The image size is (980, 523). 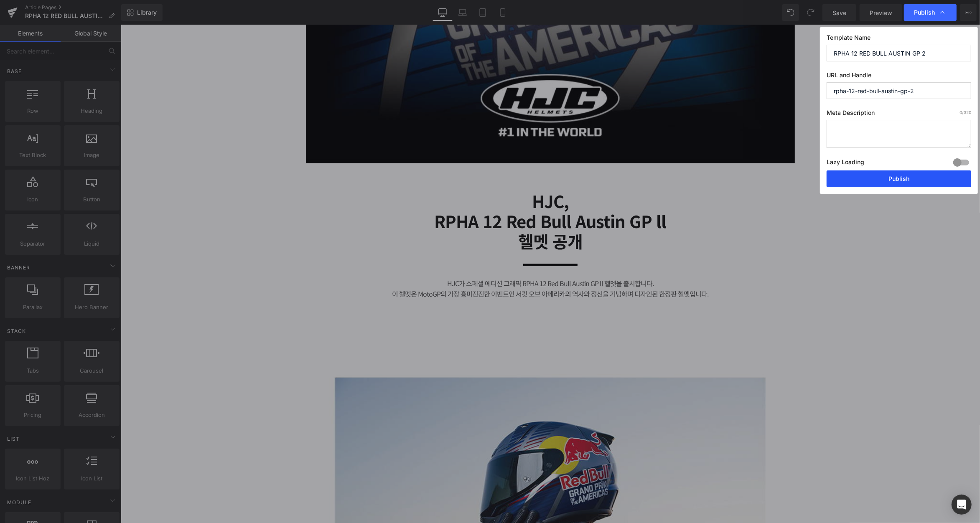 I want to click on h2: HJC,, so click(x=430, y=176).